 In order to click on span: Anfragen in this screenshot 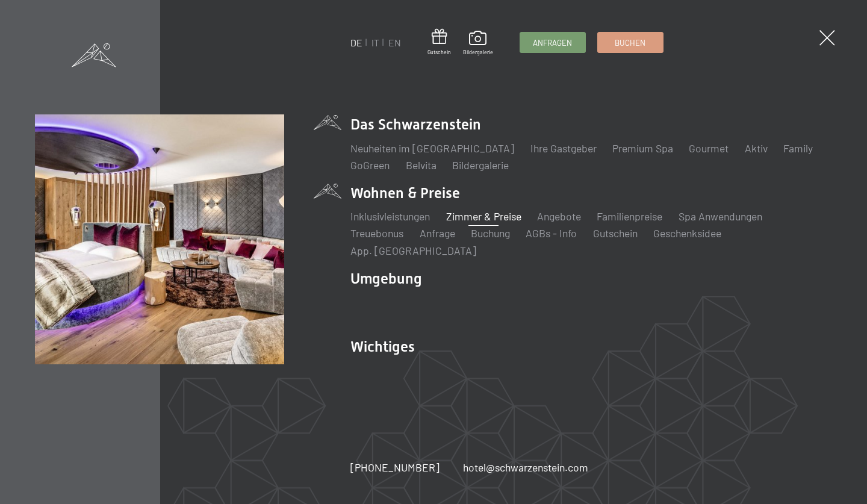, I will do `click(552, 43)`.